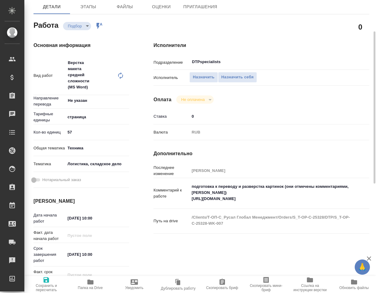 Image resolution: width=376 pixels, height=293 pixels. I want to click on p: Тематика, so click(49, 164).